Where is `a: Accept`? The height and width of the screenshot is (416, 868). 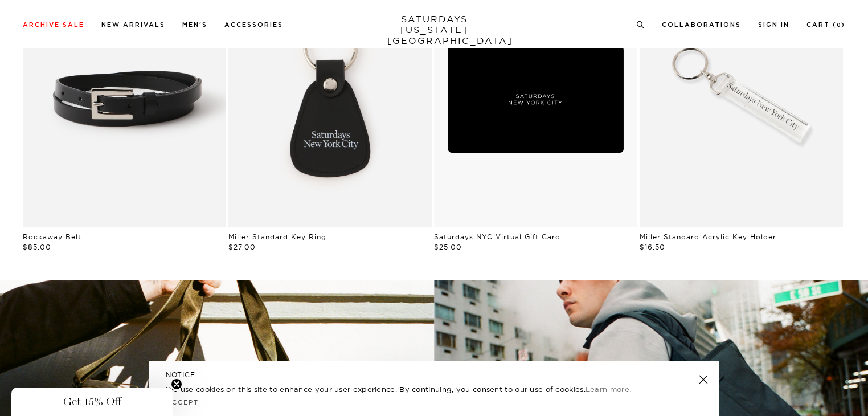
a: Accept is located at coordinates (182, 402).